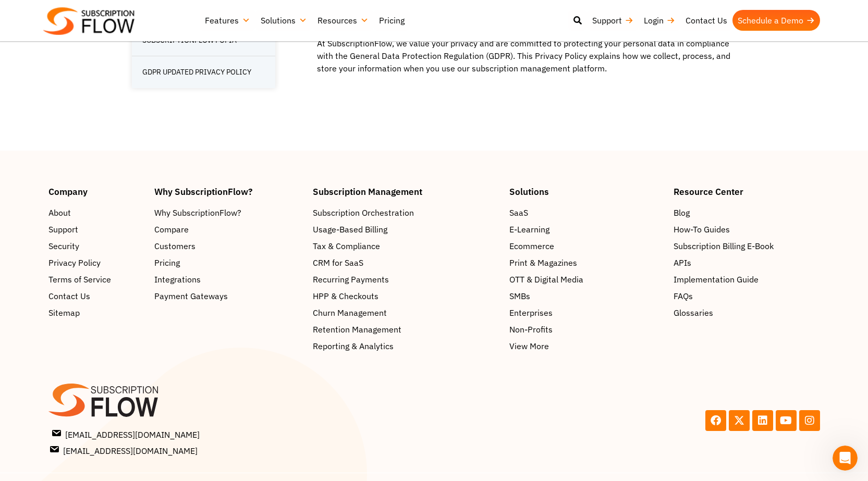 This screenshot has width=868, height=481. What do you see at coordinates (346, 296) in the screenshot?
I see `span: HPP & Checkouts` at bounding box center [346, 296].